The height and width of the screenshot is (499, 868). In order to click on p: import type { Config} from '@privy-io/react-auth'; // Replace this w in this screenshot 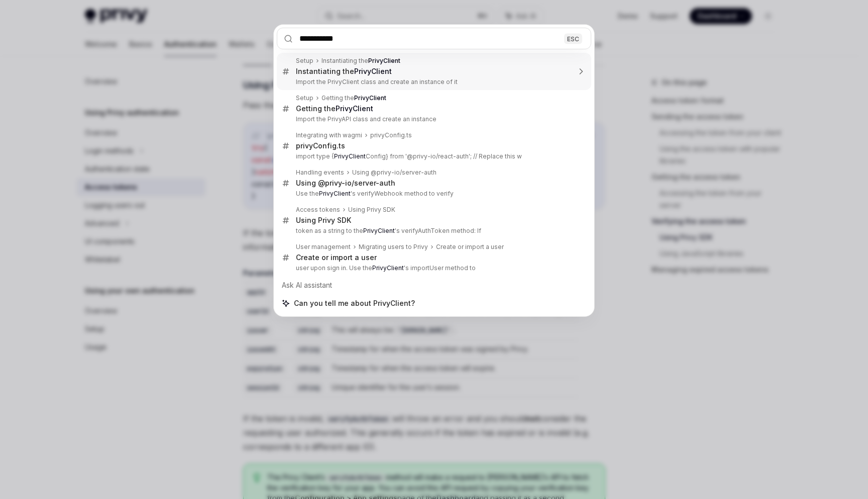, I will do `click(433, 157)`.